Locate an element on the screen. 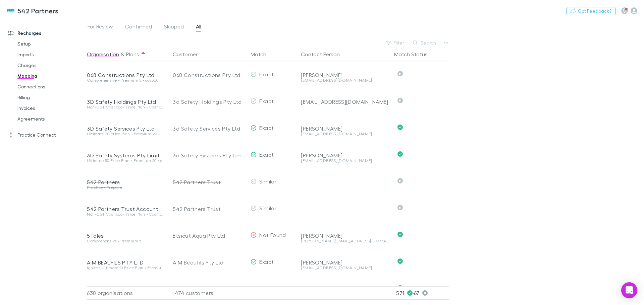 The height and width of the screenshot is (305, 644). a: Practice Connect is located at coordinates (46, 135).